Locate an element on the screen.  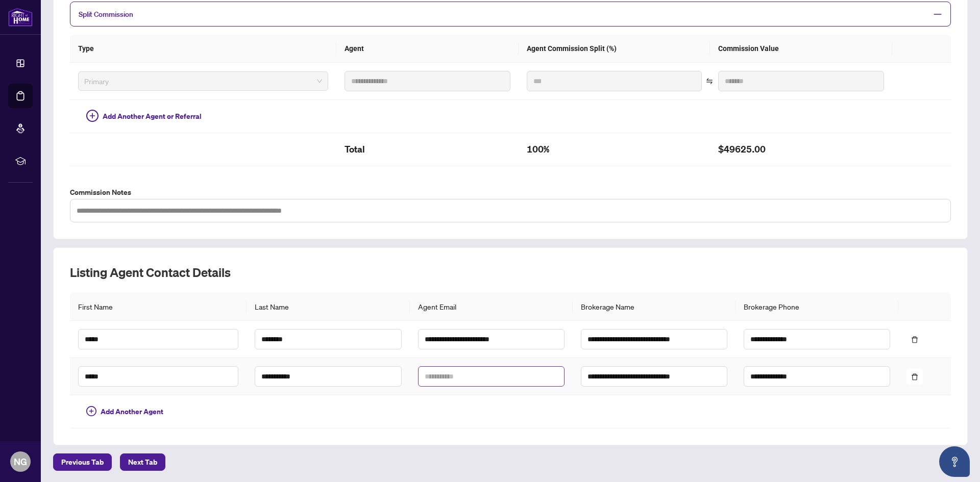
th: Agent Email is located at coordinates (491, 306).